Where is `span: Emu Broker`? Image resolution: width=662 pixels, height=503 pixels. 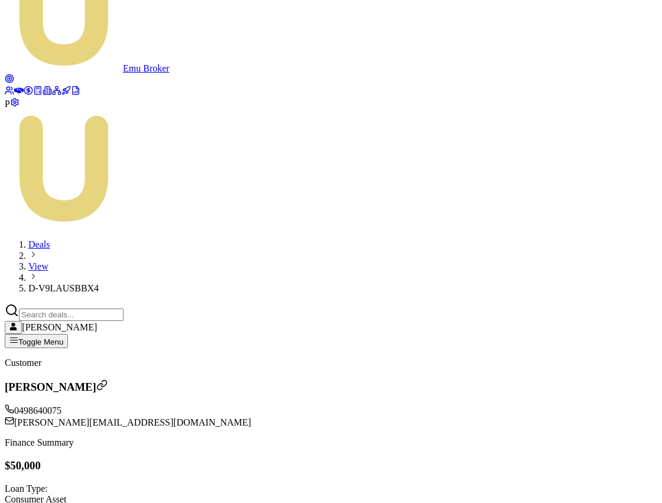
span: Emu Broker is located at coordinates (146, 68).